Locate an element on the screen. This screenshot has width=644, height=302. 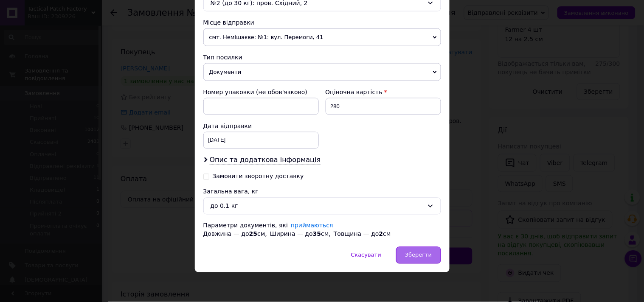
div: Дата відправки is located at coordinates (261, 126).